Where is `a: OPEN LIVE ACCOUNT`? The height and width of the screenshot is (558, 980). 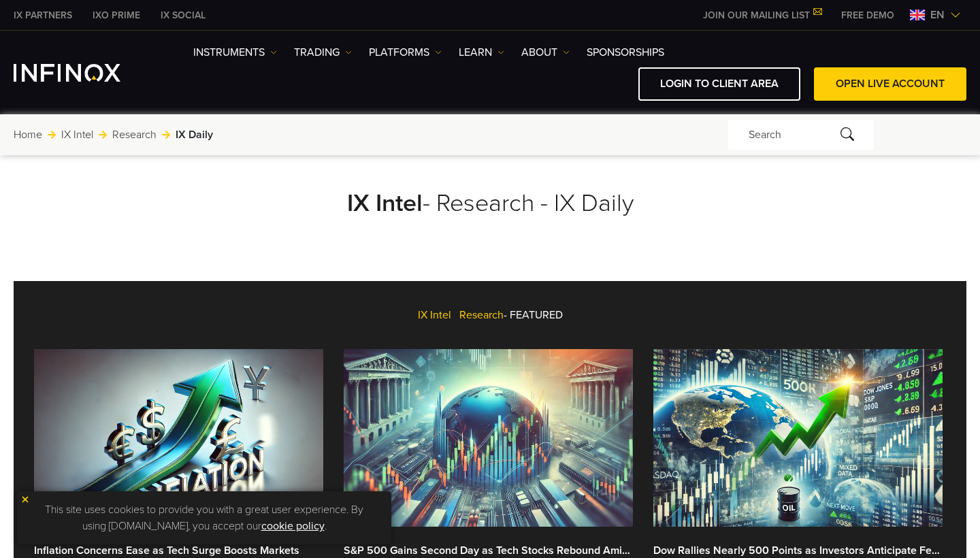 a: OPEN LIVE ACCOUNT is located at coordinates (890, 83).